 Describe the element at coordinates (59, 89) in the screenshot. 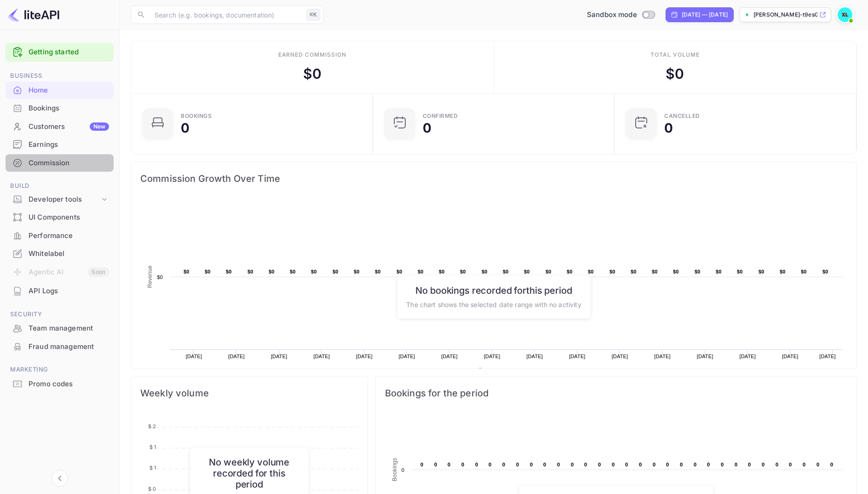

I see `a: Home` at that location.